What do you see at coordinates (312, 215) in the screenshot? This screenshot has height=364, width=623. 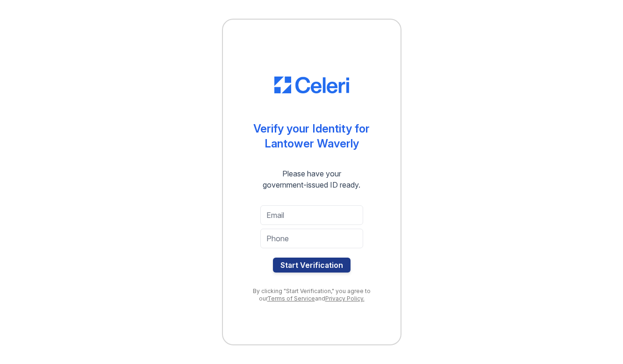 I see `input: Email` at bounding box center [312, 215].